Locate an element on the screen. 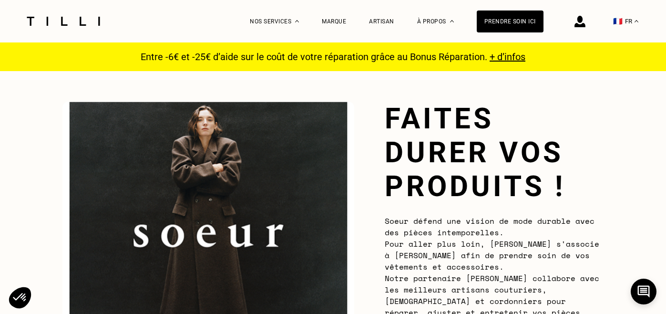 The width and height of the screenshot is (666, 314). p: Entre -6€ et -25€ d’aide sur le coût de votre réparation grâce au Bonus Réparation. is located at coordinates (333, 57).